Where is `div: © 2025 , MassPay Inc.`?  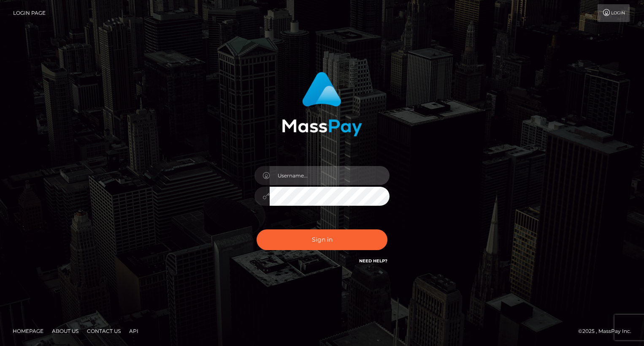 div: © 2025 , MassPay Inc. is located at coordinates (607, 331).